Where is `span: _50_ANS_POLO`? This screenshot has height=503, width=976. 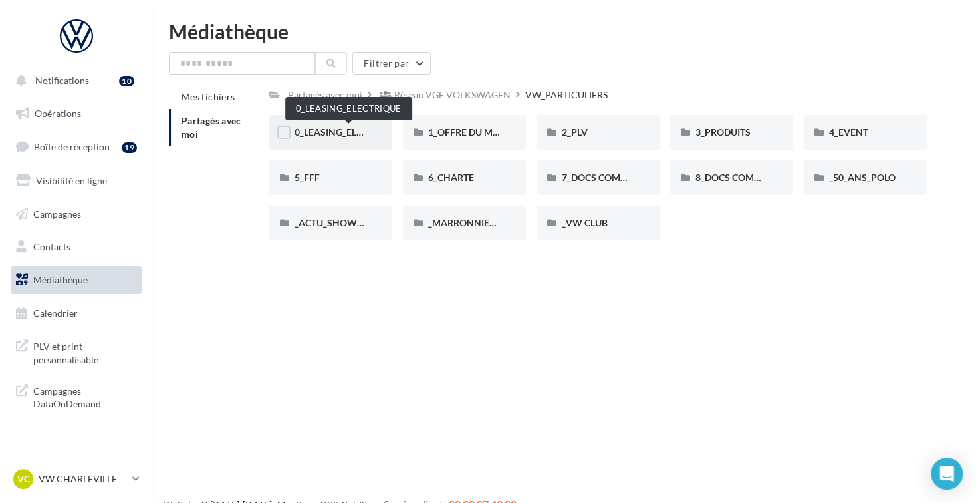 span: _50_ANS_POLO is located at coordinates (862, 177).